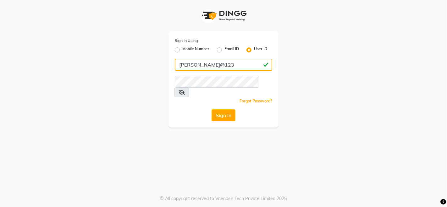 The height and width of the screenshot is (207, 447). I want to click on label: Sign In Using:, so click(187, 41).